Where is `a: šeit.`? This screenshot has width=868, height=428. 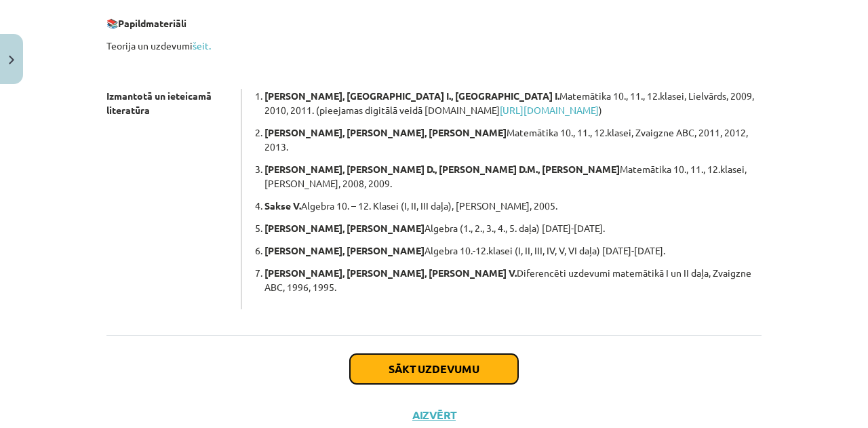 a: šeit. is located at coordinates (201, 46).